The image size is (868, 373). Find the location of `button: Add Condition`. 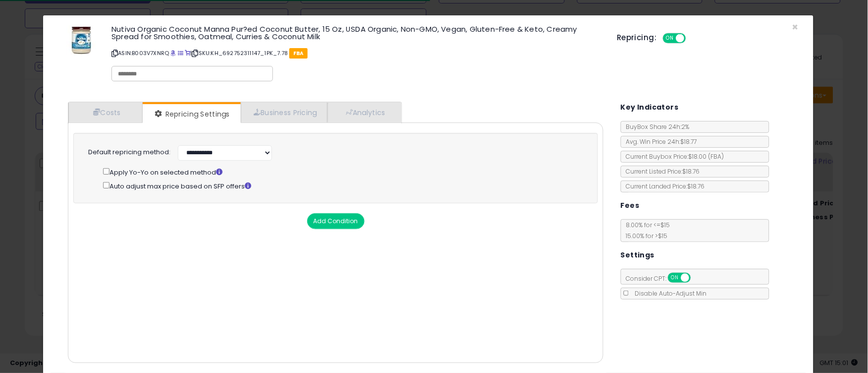

button: Add Condition is located at coordinates (336, 221).